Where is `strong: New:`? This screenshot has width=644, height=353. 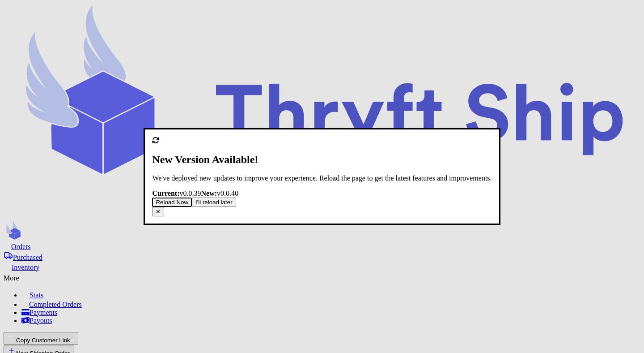
strong: New: is located at coordinates (209, 192).